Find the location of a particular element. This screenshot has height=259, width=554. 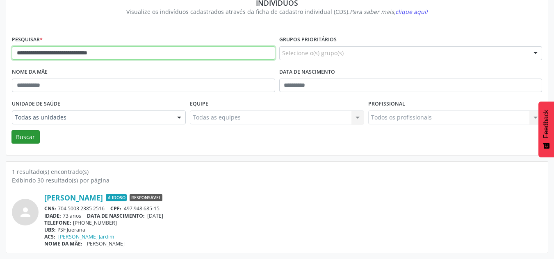

div: 1 resultado(s) encontrado(s) is located at coordinates (277, 172).